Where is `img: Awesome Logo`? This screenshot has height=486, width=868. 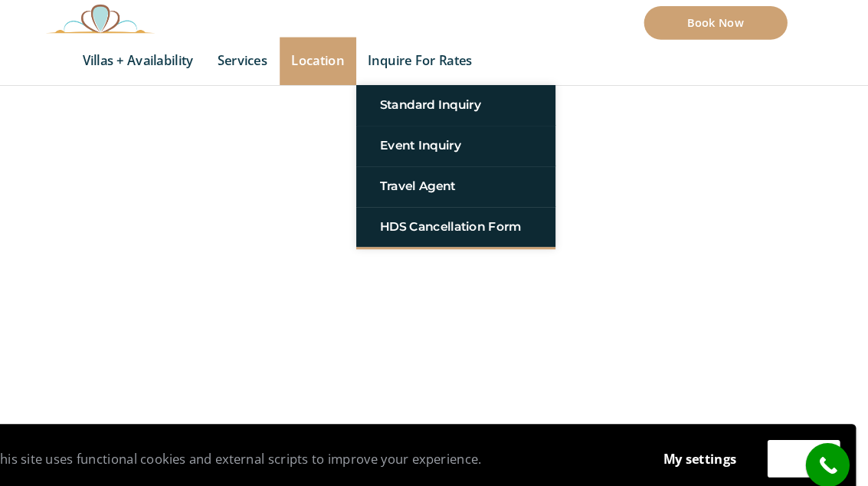 img: Awesome Logo is located at coordinates (130, 18).